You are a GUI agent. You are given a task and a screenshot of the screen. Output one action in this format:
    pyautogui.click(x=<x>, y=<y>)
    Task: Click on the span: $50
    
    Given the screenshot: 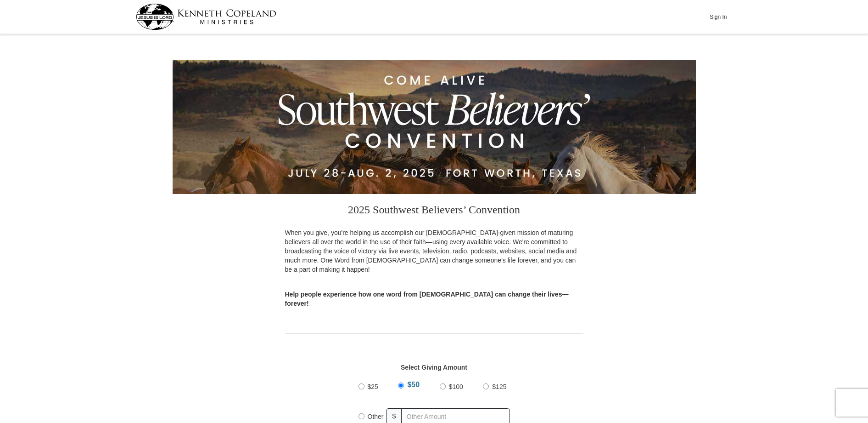 What is the action you would take?
    pyautogui.click(x=414, y=384)
    